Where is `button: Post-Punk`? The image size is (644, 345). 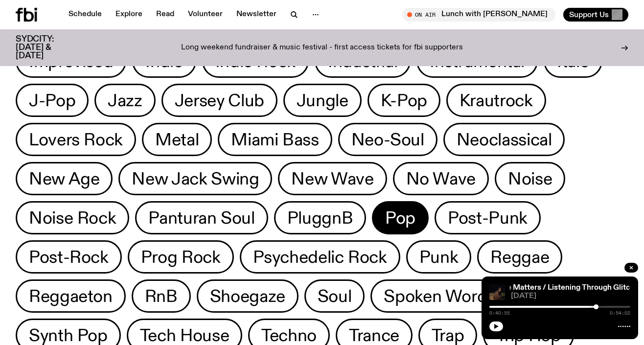 button: Post-Punk is located at coordinates (488, 218).